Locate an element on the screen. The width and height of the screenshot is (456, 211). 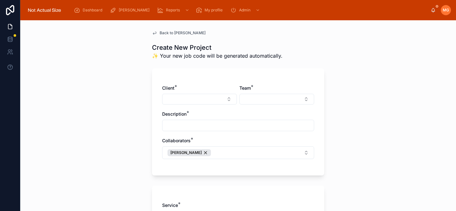
span: Dashboard is located at coordinates (92, 10).